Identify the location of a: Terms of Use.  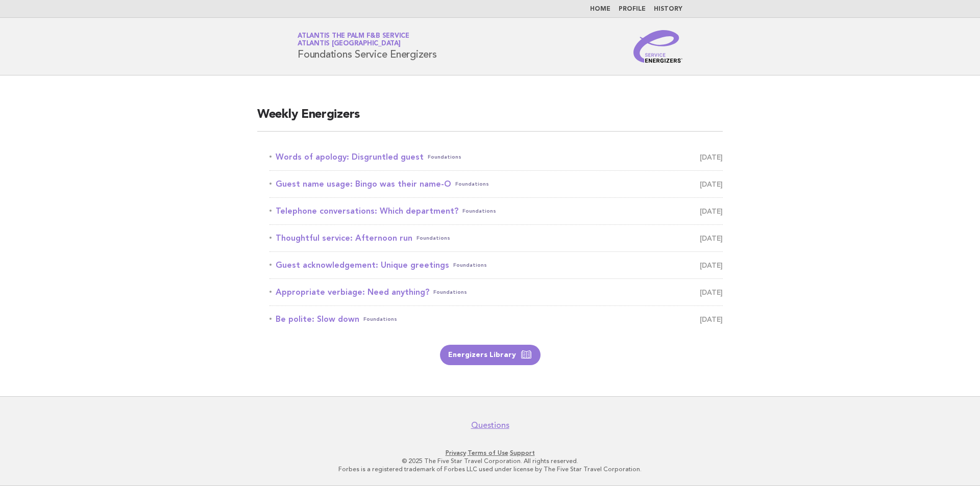
(488, 453).